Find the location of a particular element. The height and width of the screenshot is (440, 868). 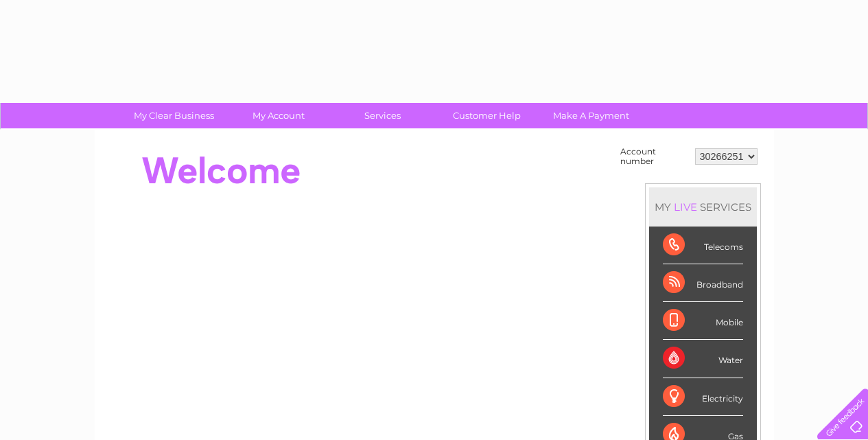

div: Telecoms is located at coordinates (703, 245).